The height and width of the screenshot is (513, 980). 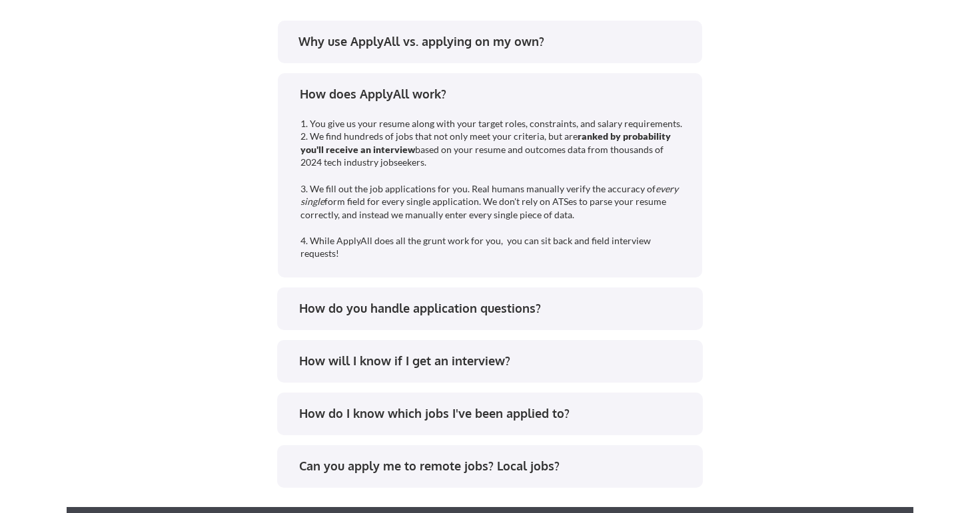 What do you see at coordinates (492, 189) in the screenshot?
I see `div: 1. You give us your resume along with your target roles, constraints, and salary requirements. 2....` at bounding box center [492, 189].